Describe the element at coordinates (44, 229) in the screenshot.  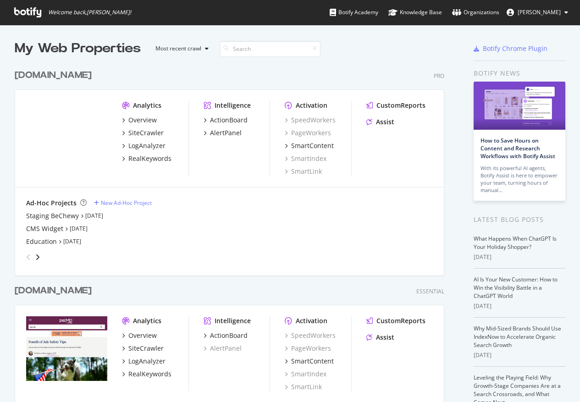
I see `a: CMS Widget` at that location.